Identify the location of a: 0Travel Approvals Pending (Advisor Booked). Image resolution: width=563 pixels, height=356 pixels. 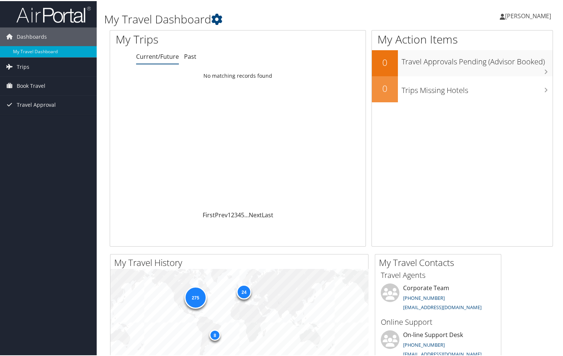
(462, 62).